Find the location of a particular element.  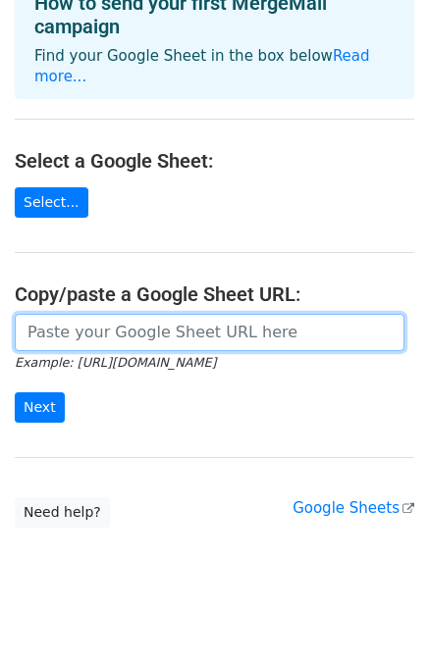

p: Find your Google Sheet in the box below is located at coordinates (214, 67).